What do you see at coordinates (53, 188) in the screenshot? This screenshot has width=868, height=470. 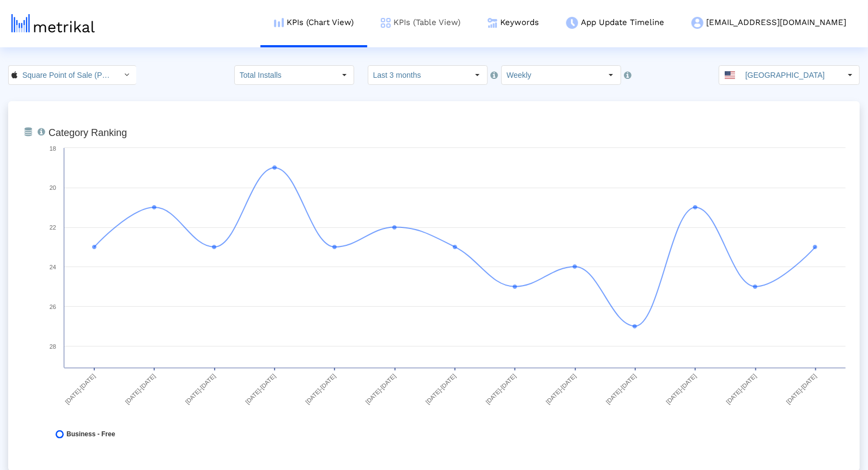 I see `text: 20` at bounding box center [53, 188].